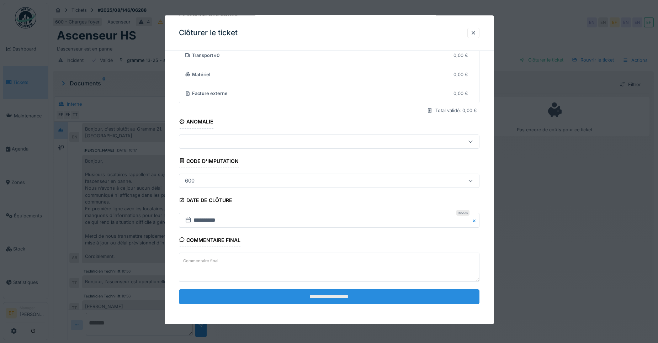 Image resolution: width=658 pixels, height=343 pixels. Describe the element at coordinates (317, 55) in the screenshot. I see `div: Transport × 0` at that location.